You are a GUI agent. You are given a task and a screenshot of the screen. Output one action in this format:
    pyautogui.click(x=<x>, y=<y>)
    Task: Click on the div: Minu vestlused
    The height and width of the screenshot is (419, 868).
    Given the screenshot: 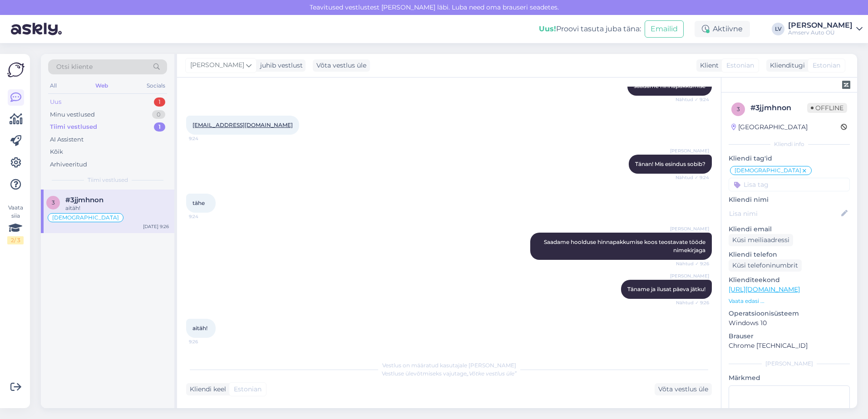 What is the action you would take?
    pyautogui.click(x=72, y=115)
    